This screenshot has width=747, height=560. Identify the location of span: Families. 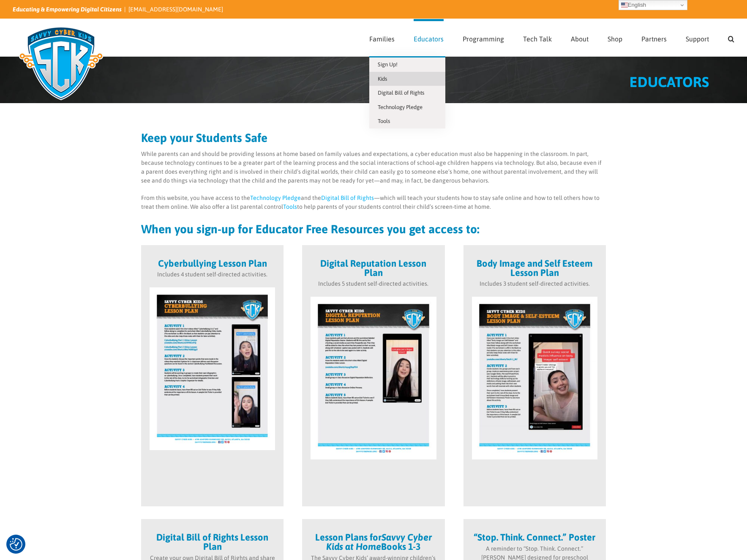
(382, 39).